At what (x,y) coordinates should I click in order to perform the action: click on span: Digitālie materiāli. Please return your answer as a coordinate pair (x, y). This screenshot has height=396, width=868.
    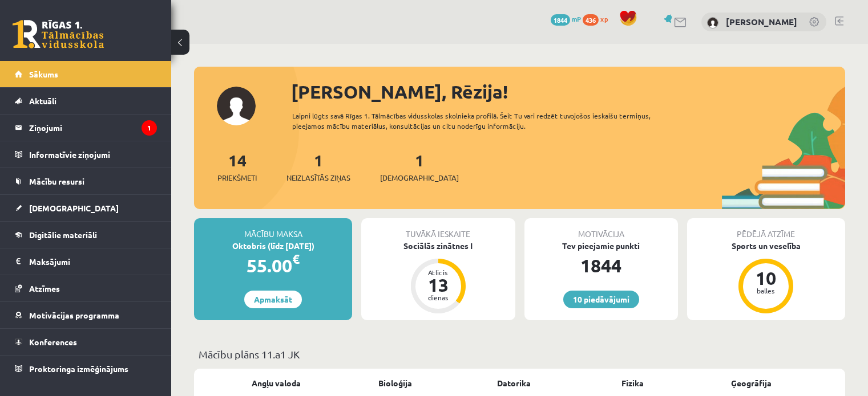
    Looking at the image, I should click on (63, 235).